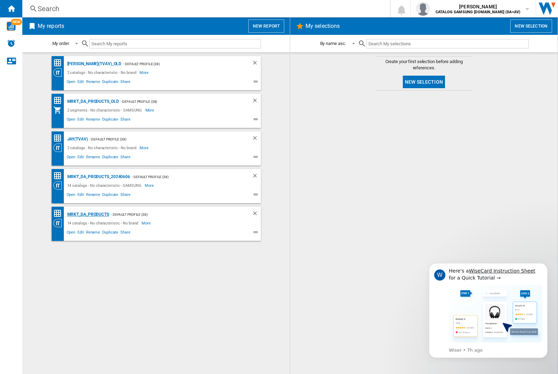 The image size is (558, 374). Describe the element at coordinates (105, 185) in the screenshot. I see `div: 14 catalogs - No characteristic - SAMSUNG` at that location.